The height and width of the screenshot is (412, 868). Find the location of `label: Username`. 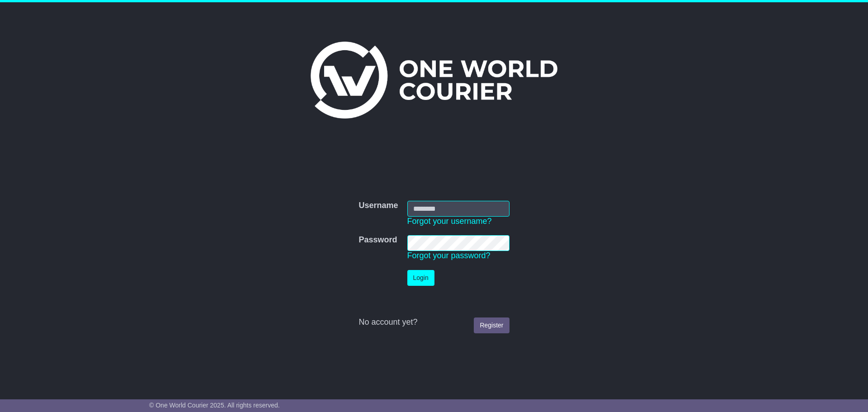

label: Username is located at coordinates (378, 206).